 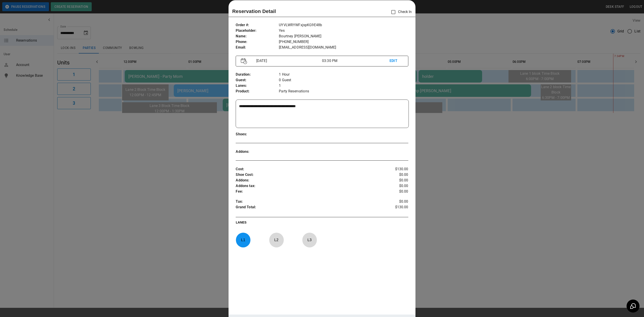 What do you see at coordinates (308, 208) in the screenshot?
I see `p: Grand Total :` at bounding box center [308, 208].